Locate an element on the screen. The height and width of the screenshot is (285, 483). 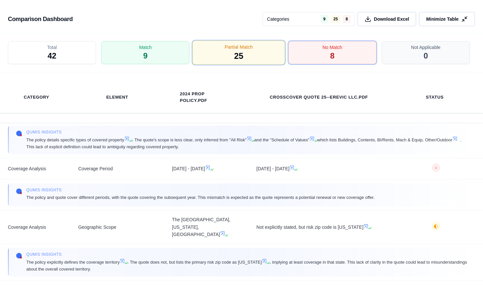
span: The policy explicitly defines the coverage territory . The quote does not, but lists the primary ... is located at coordinates (247, 265).